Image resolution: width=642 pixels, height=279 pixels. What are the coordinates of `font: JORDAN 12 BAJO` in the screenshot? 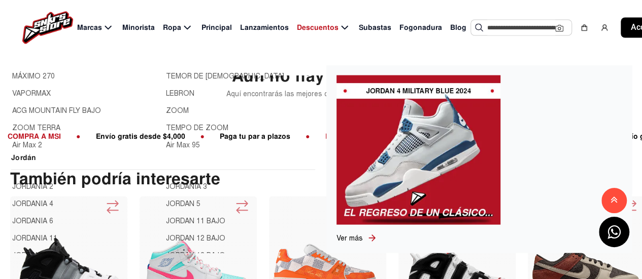 It's located at (195, 238).